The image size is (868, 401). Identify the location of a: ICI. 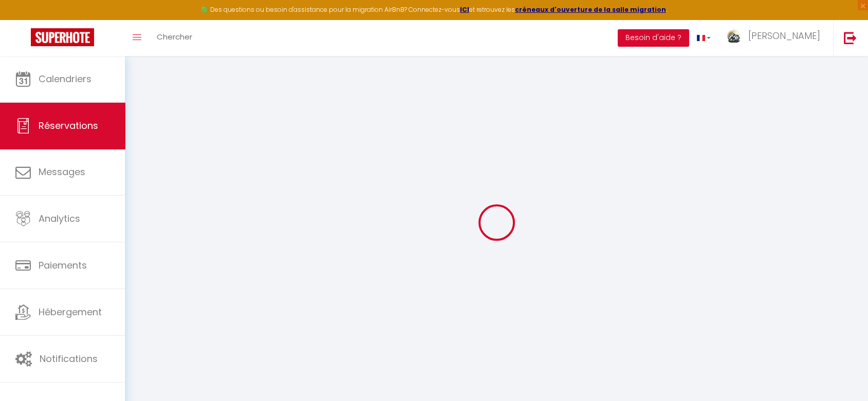
(465, 9).